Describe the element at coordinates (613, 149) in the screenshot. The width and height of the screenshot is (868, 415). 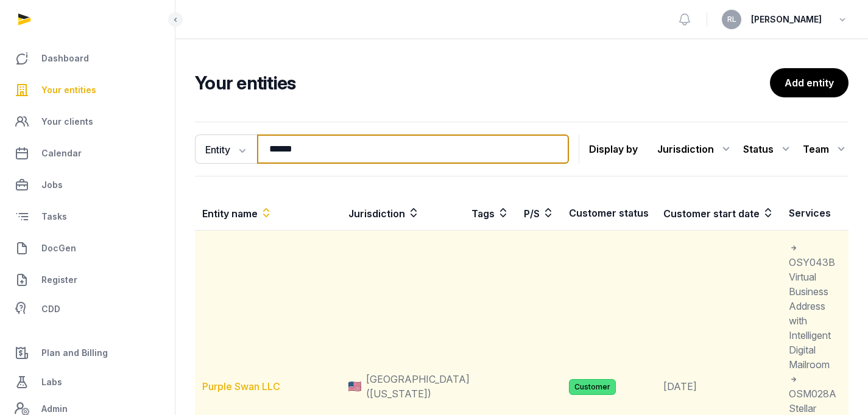
I see `p: Display by` at that location.